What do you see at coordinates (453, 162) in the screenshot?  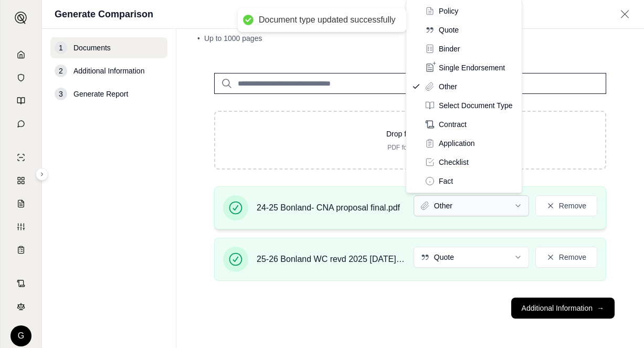 I see `span: Checklist` at bounding box center [453, 162].